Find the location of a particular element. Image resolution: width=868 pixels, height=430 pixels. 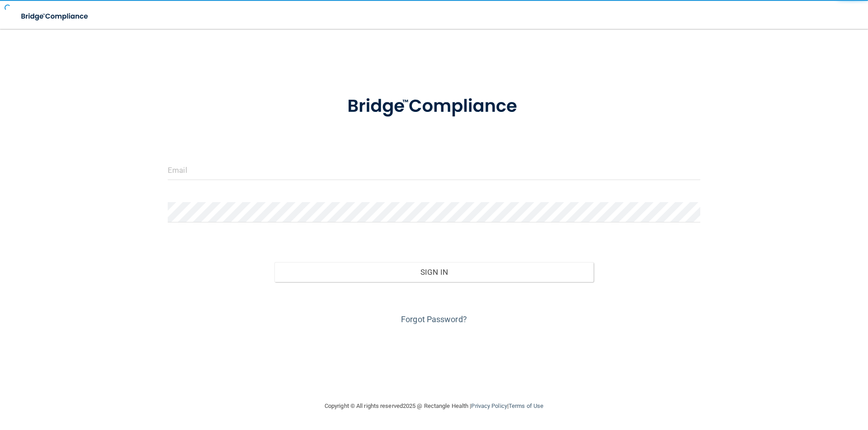

a: Privacy Policy is located at coordinates (488, 406).